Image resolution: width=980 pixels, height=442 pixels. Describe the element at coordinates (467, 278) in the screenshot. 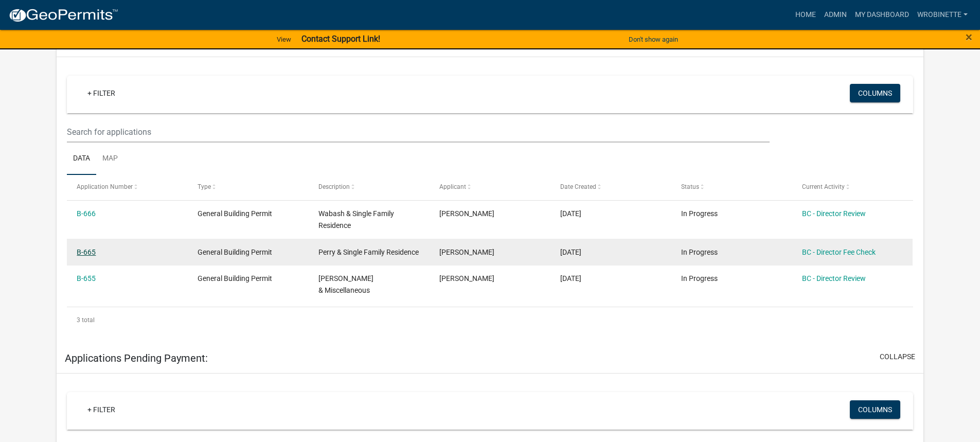

I see `span: Kali` at that location.